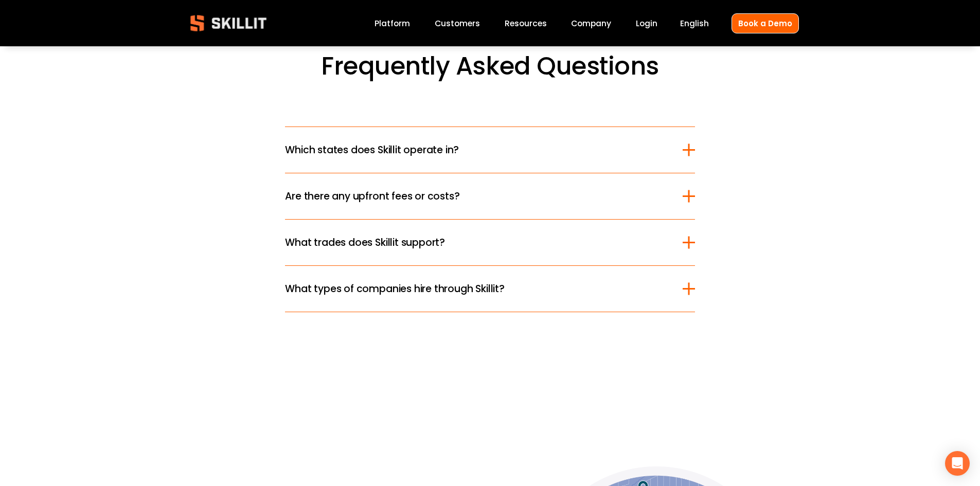 The width and height of the screenshot is (980, 486). Describe the element at coordinates (592, 23) in the screenshot. I see `a: Company` at that location.